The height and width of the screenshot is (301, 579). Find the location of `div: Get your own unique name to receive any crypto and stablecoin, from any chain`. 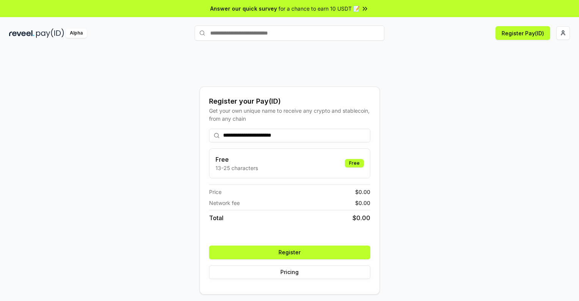

div: Get your own unique name to receive any crypto and stablecoin, from any chain is located at coordinates (290, 115).